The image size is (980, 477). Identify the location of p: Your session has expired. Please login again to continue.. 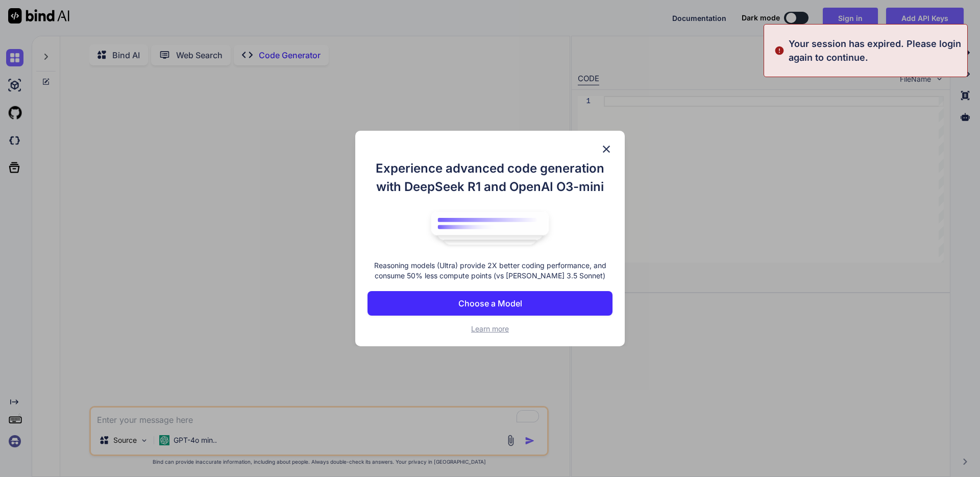
(874, 50).